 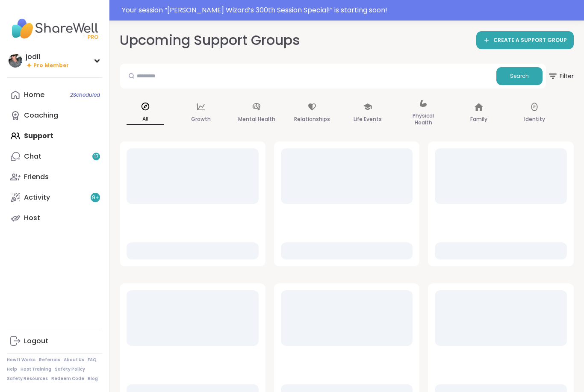 I want to click on a: Friends, so click(x=54, y=177).